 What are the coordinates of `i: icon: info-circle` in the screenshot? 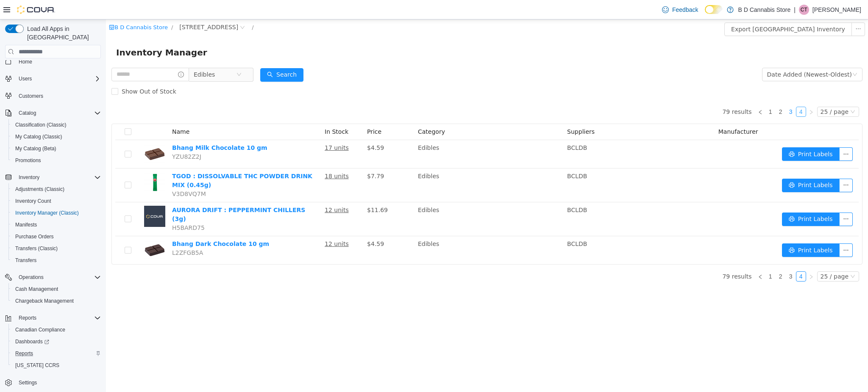 It's located at (75, 55).